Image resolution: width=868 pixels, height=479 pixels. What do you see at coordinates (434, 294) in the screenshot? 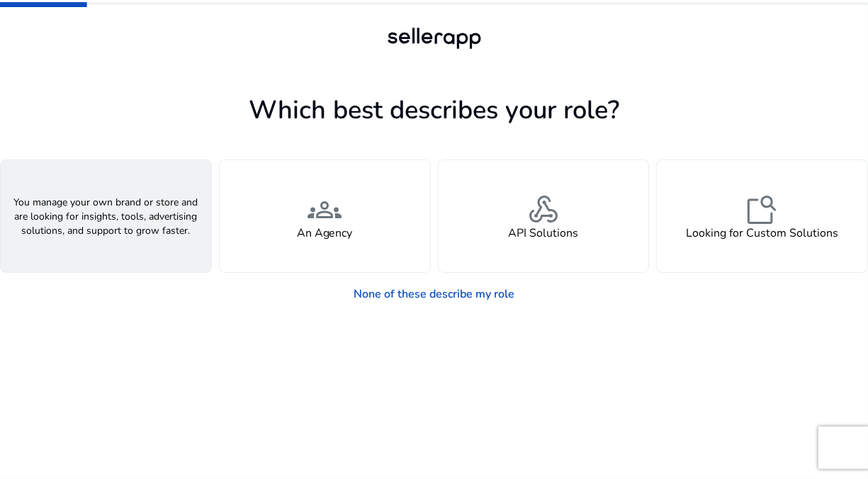
I see `a: None of these describe my role` at bounding box center [434, 294].